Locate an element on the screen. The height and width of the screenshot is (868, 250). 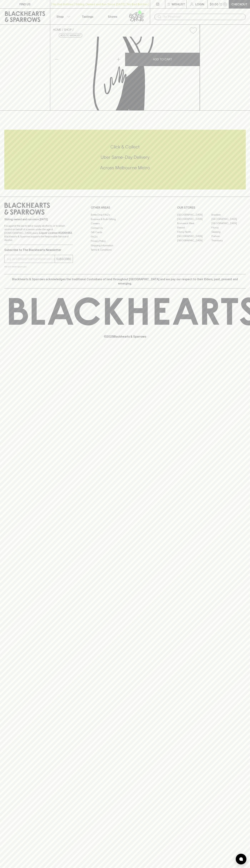
button: ADD TO CART is located at coordinates (162, 59).